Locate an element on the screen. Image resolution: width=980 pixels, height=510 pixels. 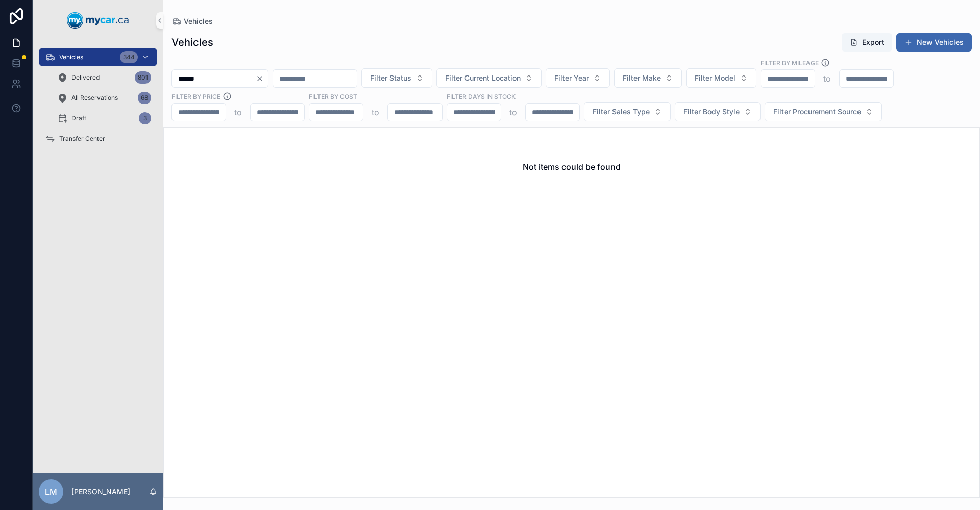
div: 3 is located at coordinates (145, 118).